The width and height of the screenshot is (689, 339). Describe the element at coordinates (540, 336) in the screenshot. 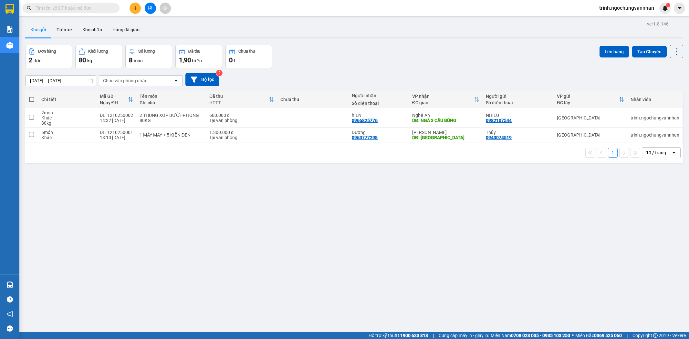

I see `strong: 0708 023 035 - 0935 103 250` at that location.